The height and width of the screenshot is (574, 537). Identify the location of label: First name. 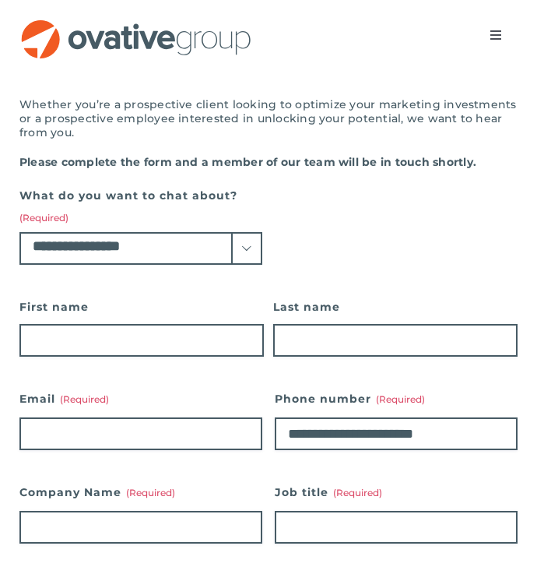
(142, 307).